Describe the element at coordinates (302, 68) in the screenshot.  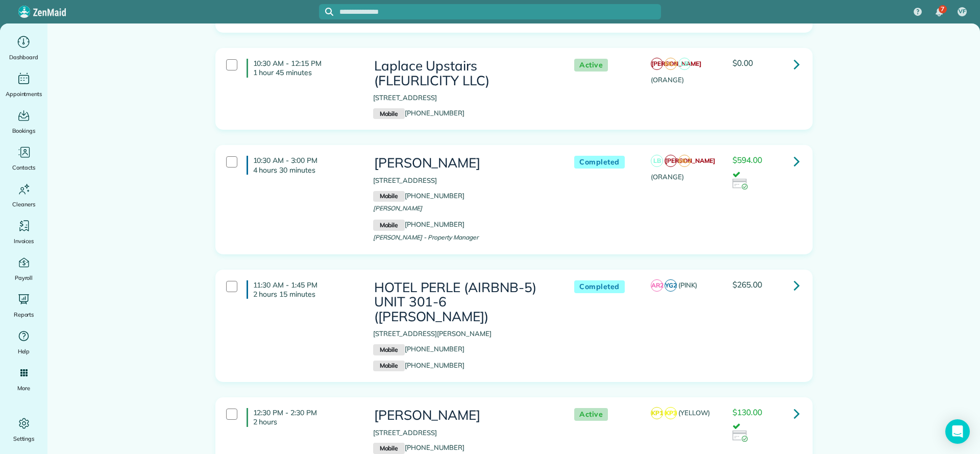
I see `h4: 10:30 AM - 12:15 PM` at that location.